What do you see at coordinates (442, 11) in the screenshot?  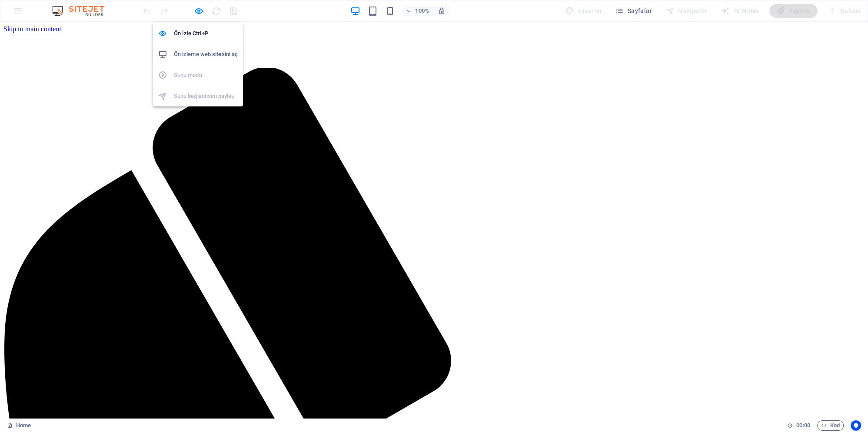 I see `i: Yeniden boyutlandırmada yakınlaştırma düzeyini seçilen cihaza uyacak şekilde otomatik olarak ayarla.` at bounding box center [442, 11].